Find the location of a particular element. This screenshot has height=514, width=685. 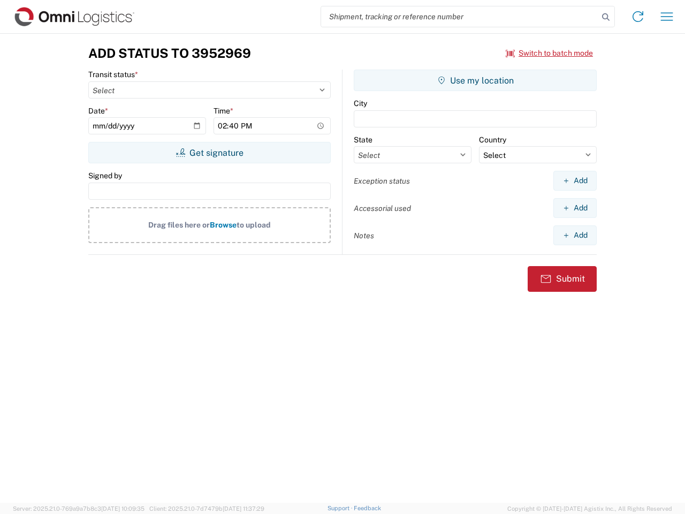

label: Signed by is located at coordinates (105, 176).